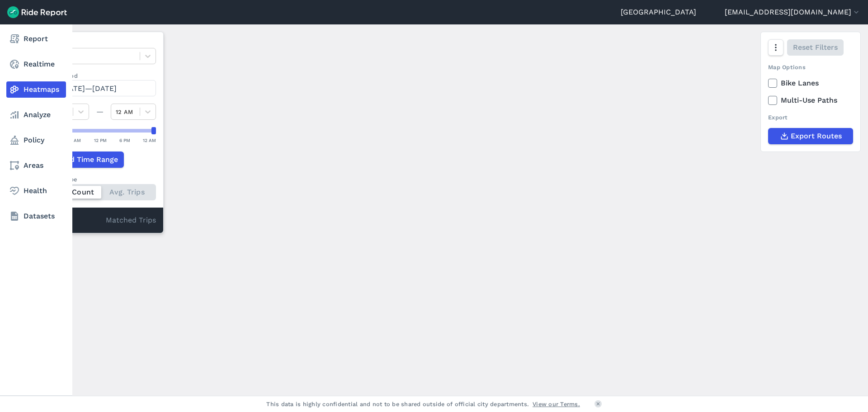 This screenshot has height=412, width=868. What do you see at coordinates (810, 67) in the screenshot?
I see `div: Map Options` at bounding box center [810, 67].